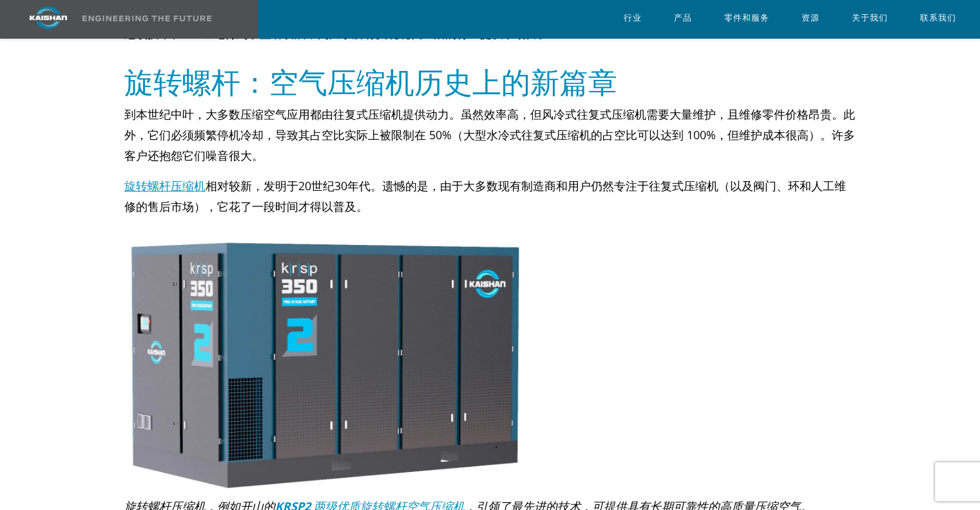 This screenshot has width=980, height=510. I want to click on a: 关于我们, so click(870, 18).